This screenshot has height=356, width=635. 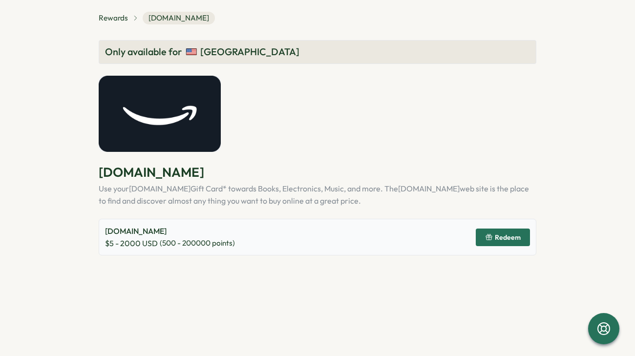 What do you see at coordinates (318, 195) in the screenshot?
I see `p: Use your Gift Card* towards Books, Electronics, Music, and more. The web site is the place to fin...` at bounding box center [318, 195].